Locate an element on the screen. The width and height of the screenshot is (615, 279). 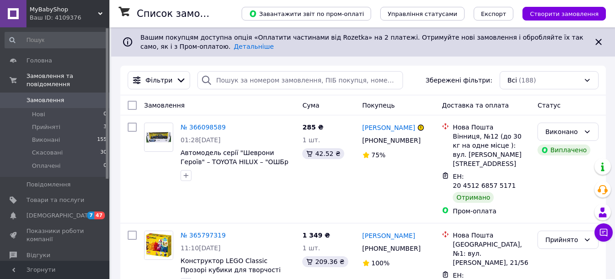
span: MyBabyShop is located at coordinates (64, 10).